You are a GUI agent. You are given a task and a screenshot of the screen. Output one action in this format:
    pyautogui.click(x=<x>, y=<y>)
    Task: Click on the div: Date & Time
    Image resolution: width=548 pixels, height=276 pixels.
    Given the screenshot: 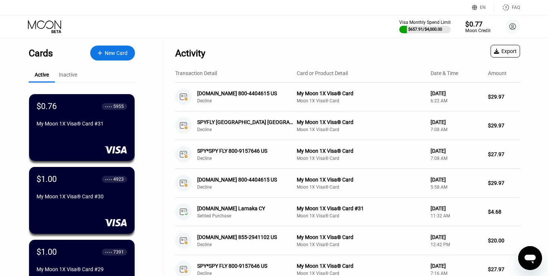 What is the action you would take?
    pyautogui.click(x=444, y=73)
    